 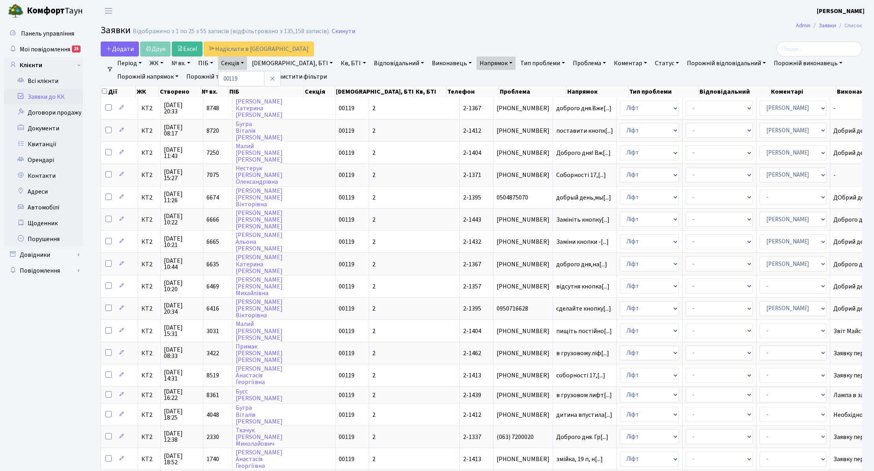 What do you see at coordinates (597, 92) in the screenshot?
I see `th: Напрямок` at bounding box center [597, 92].